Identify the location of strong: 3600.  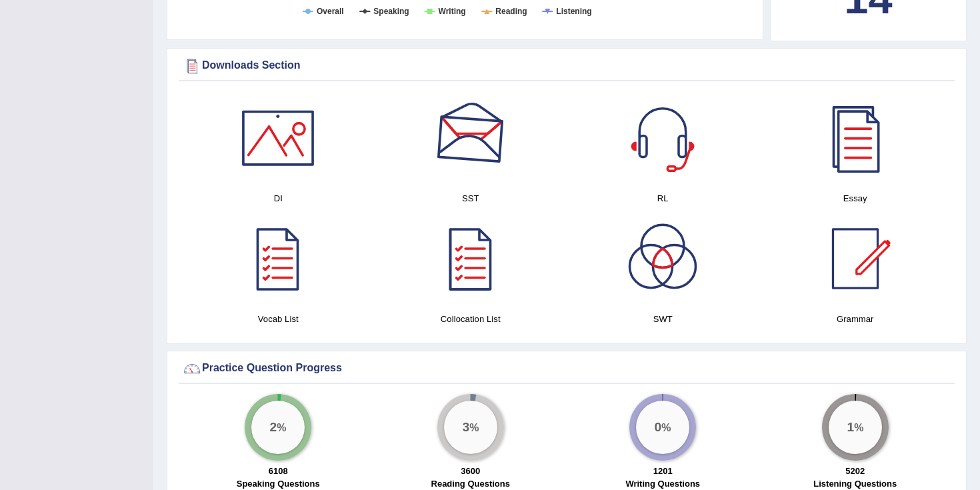
(470, 470).